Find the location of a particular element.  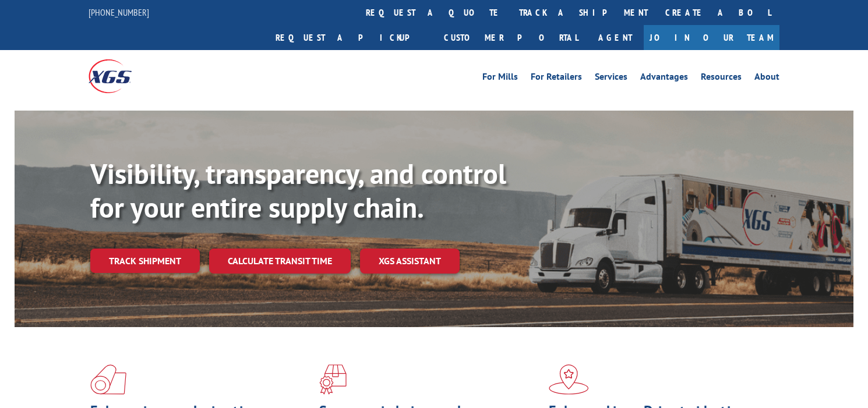

a: Advantages is located at coordinates (665, 78).